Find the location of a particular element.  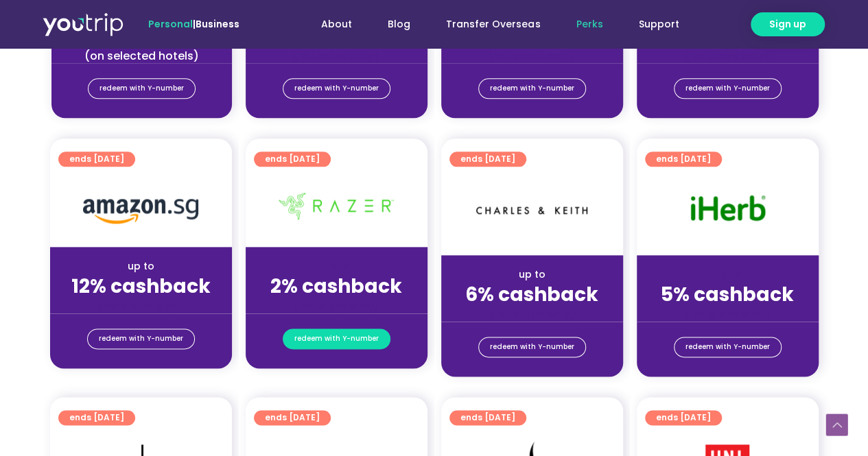

a: Business is located at coordinates (218, 24).